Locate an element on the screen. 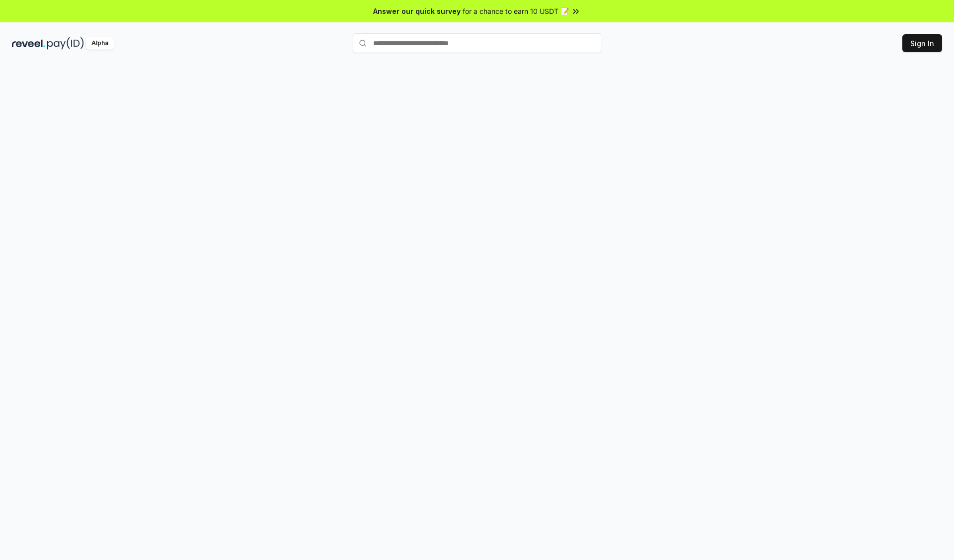 The image size is (954, 560). img: pay_id is located at coordinates (65, 43).